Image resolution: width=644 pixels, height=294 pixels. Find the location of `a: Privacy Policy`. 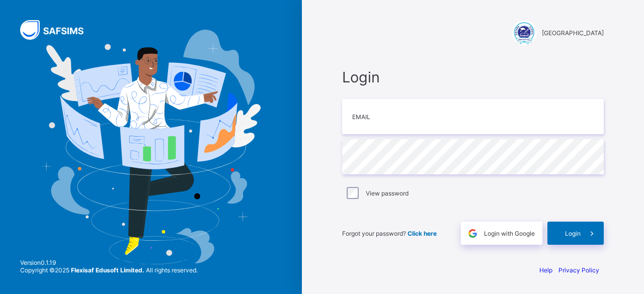

a: Privacy Policy is located at coordinates (579, 270).